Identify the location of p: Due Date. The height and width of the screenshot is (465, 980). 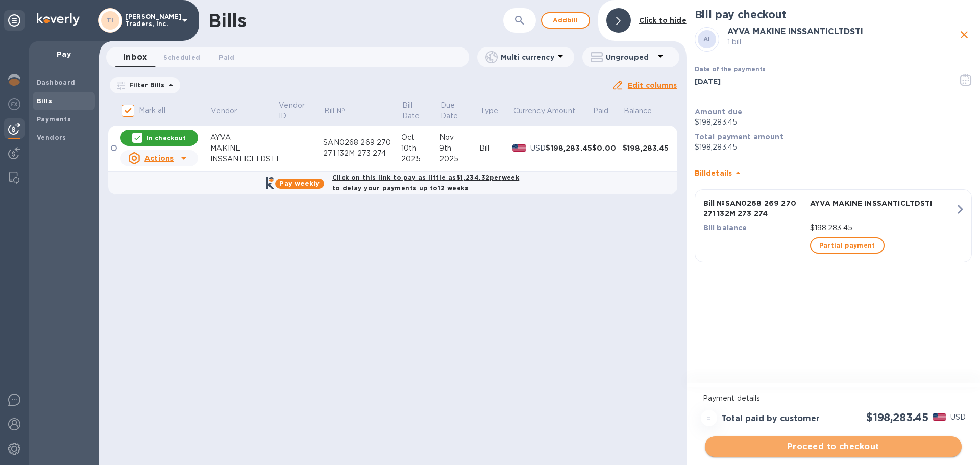
(453, 111).